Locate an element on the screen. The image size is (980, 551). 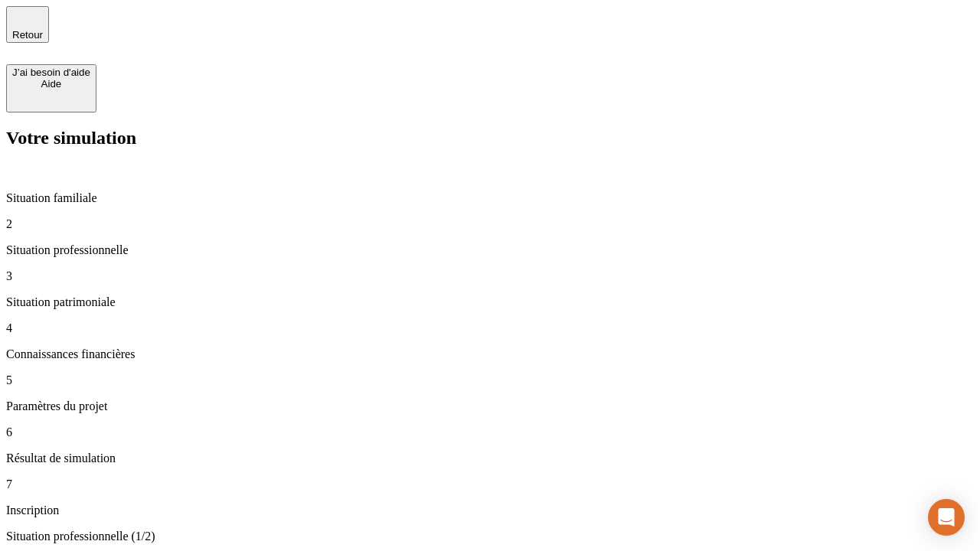
p: Situation patrimoniale is located at coordinates (490, 302).